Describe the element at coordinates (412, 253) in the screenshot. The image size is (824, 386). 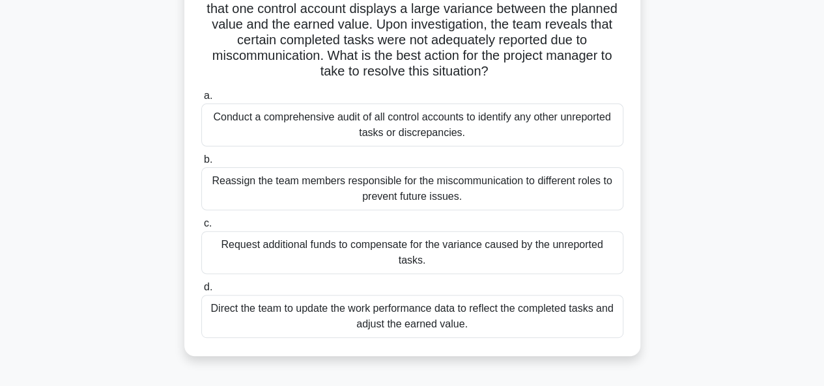
I see `div: Request additional funds to compensate for the variance caused by the unreported tasks.` at that location.